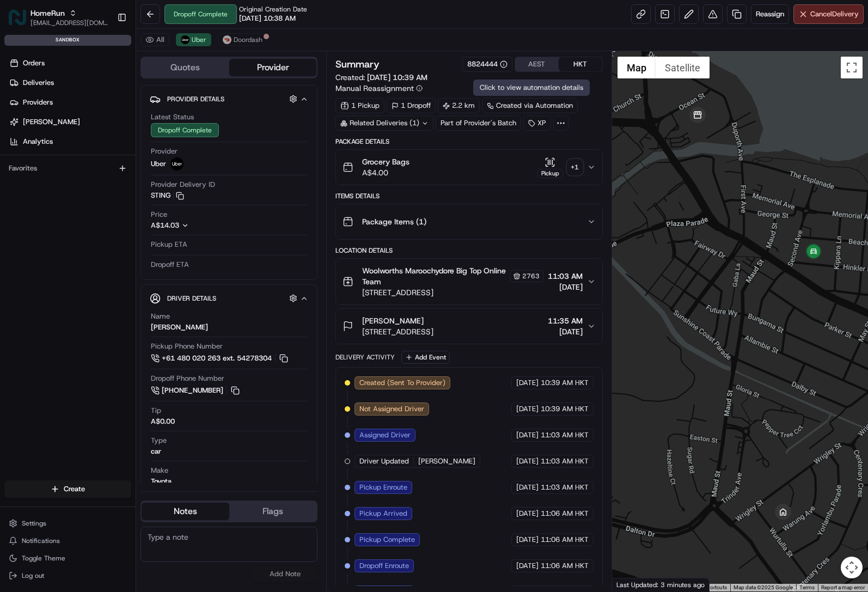 The height and width of the screenshot is (592, 868). What do you see at coordinates (67, 523) in the screenshot?
I see `button: Settings` at bounding box center [67, 523].